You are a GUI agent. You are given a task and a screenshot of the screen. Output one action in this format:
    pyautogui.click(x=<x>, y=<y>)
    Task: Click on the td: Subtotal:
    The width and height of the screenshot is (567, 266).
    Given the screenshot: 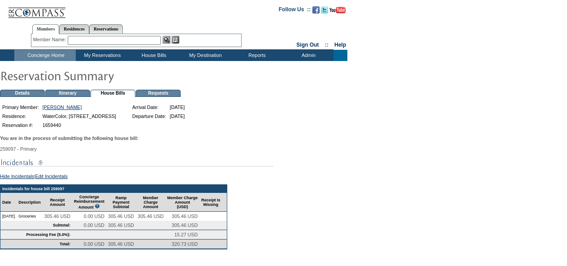 What is the action you would take?
    pyautogui.click(x=36, y=225)
    